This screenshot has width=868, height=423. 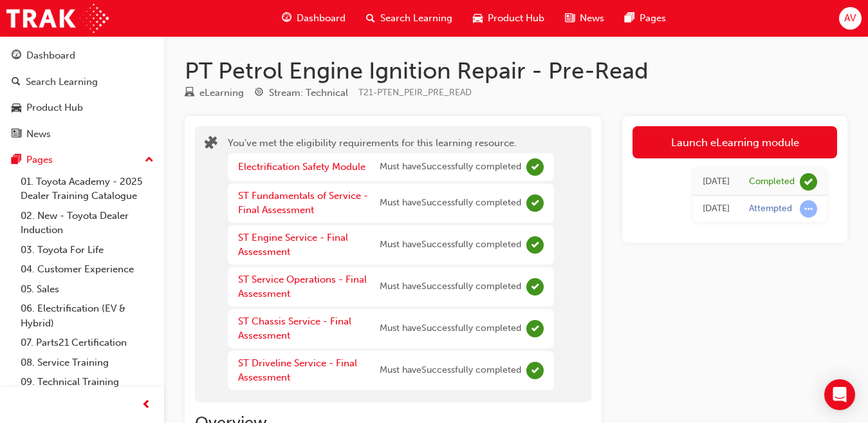 What do you see at coordinates (592, 18) in the screenshot?
I see `span: News` at bounding box center [592, 18].